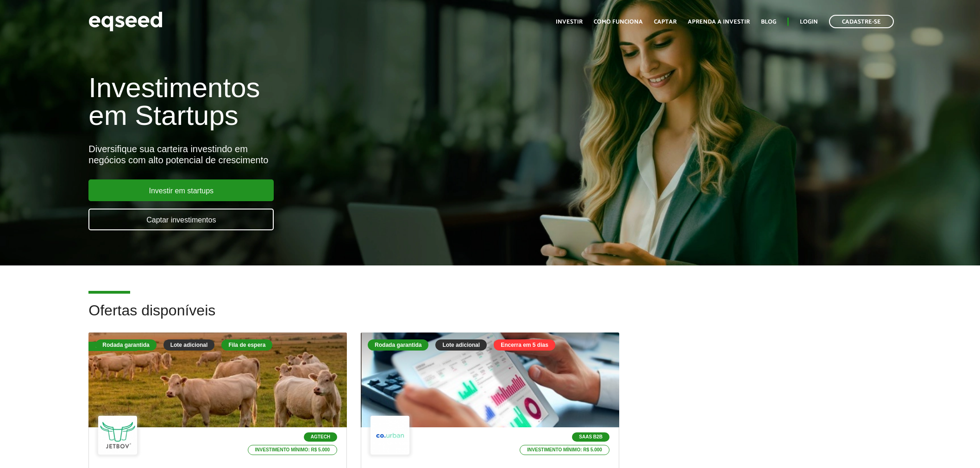  What do you see at coordinates (590, 437) in the screenshot?
I see `p: SaaS B2B` at bounding box center [590, 437].